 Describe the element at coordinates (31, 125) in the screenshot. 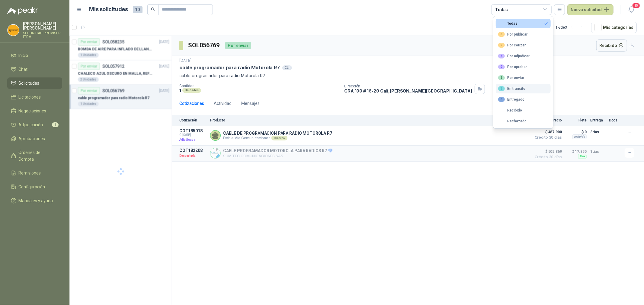

I see `span: Adjudicación` at that location.